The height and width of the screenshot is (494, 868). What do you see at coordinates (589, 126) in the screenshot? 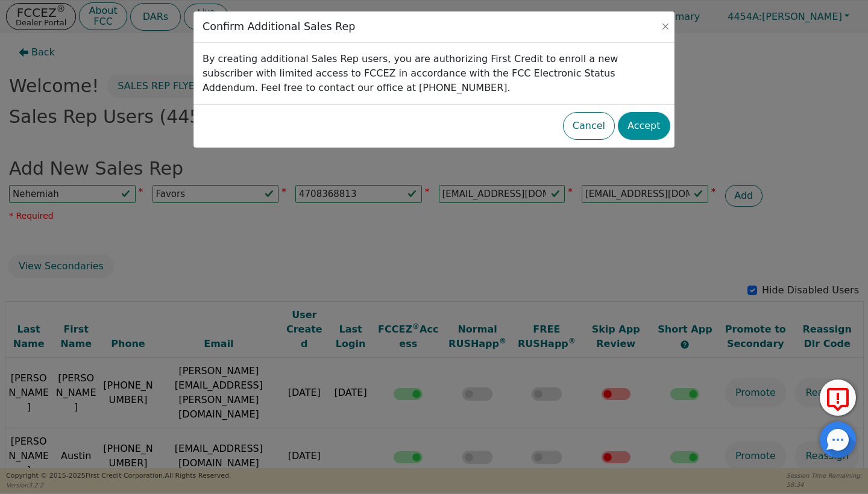
I see `button: Cancel` at bounding box center [589, 126].